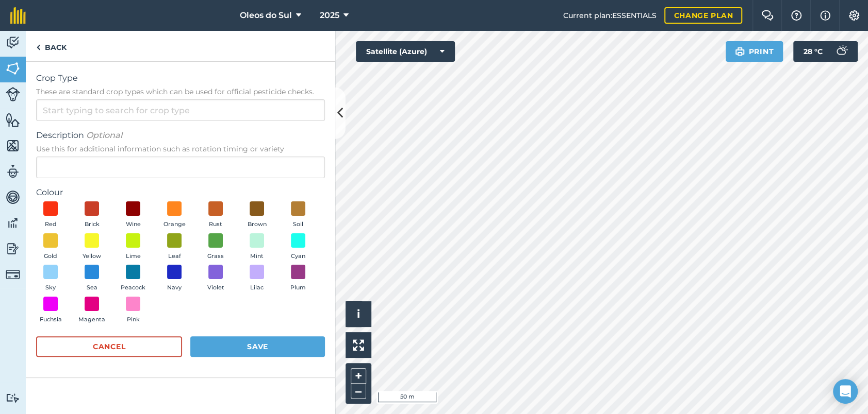 This screenshot has height=414, width=868. What do you see at coordinates (133, 225) in the screenshot?
I see `span: Wine` at bounding box center [133, 225].